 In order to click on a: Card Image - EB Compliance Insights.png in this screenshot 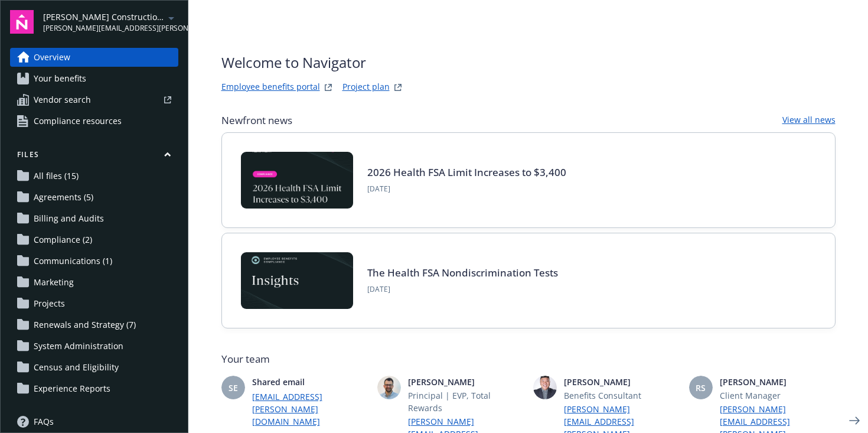, I will do `click(297, 281)`.